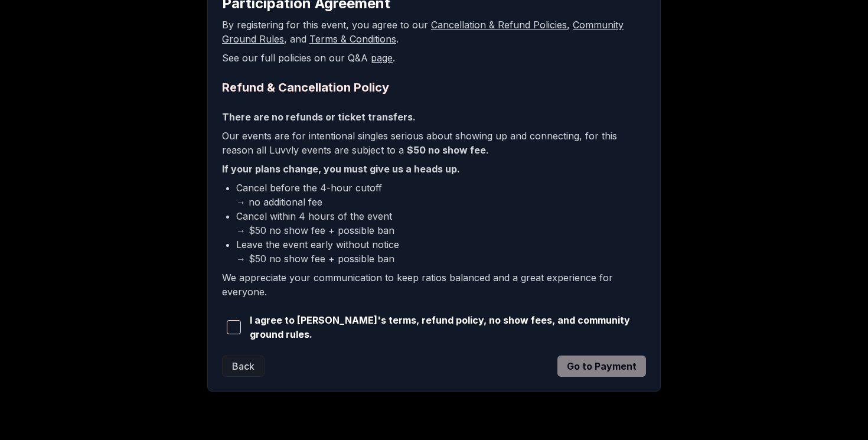  Describe the element at coordinates (353, 39) in the screenshot. I see `a: Terms & Conditions` at that location.